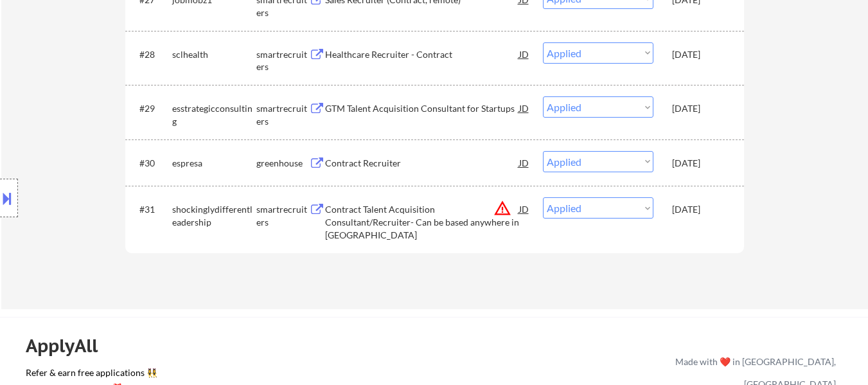 The width and height of the screenshot is (868, 385). Describe the element at coordinates (422, 55) in the screenshot. I see `div: Healthcare Recruiter - Contract` at that location.